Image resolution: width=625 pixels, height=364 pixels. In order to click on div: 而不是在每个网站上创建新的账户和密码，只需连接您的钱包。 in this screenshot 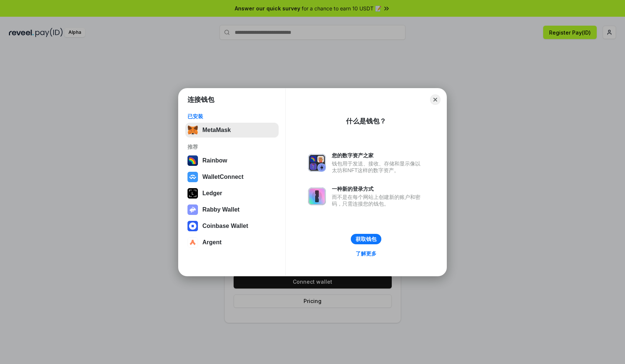, I will do `click(378, 201)`.